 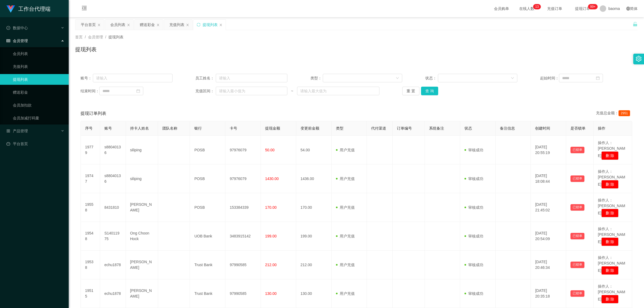 I want to click on td: Ong Choon Hock, so click(x=142, y=236).